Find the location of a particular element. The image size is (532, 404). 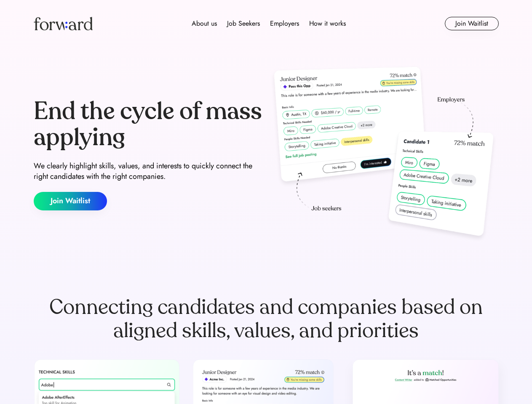

div: We clearly highlight skills, values, and interests to quickly connect the right candidates with t... is located at coordinates (148, 171).